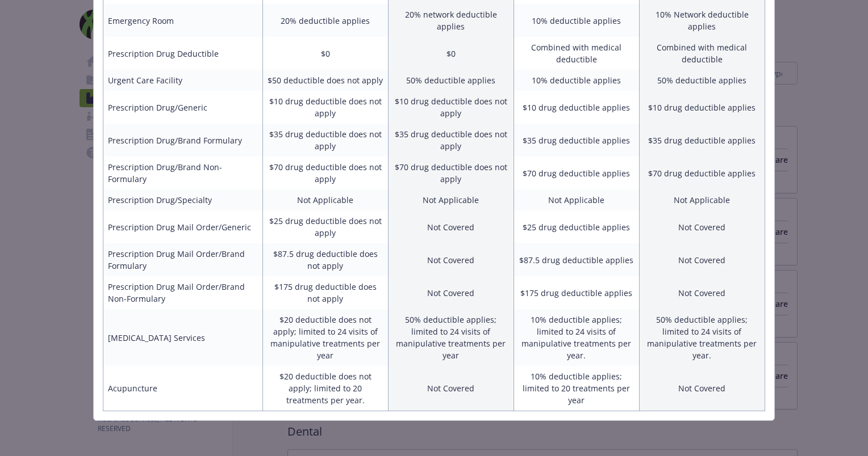  Describe the element at coordinates (702, 337) in the screenshot. I see `td: 50% deductible applies; limited to 24 visits of manipulative treatments per year.` at that location.